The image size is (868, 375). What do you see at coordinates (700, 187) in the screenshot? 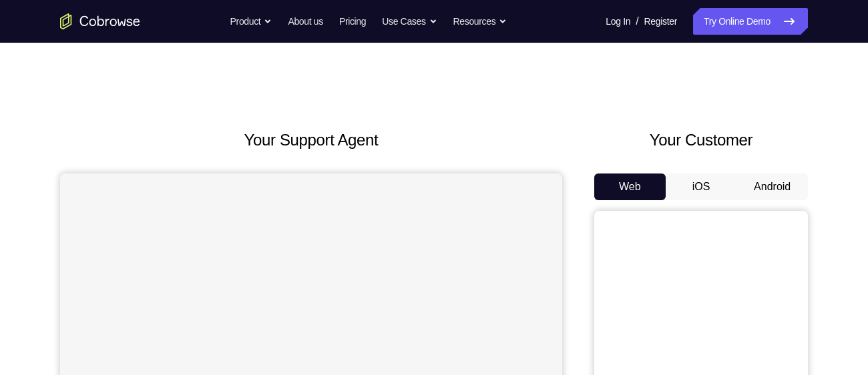
I see `button: iOS` at bounding box center [700, 187].